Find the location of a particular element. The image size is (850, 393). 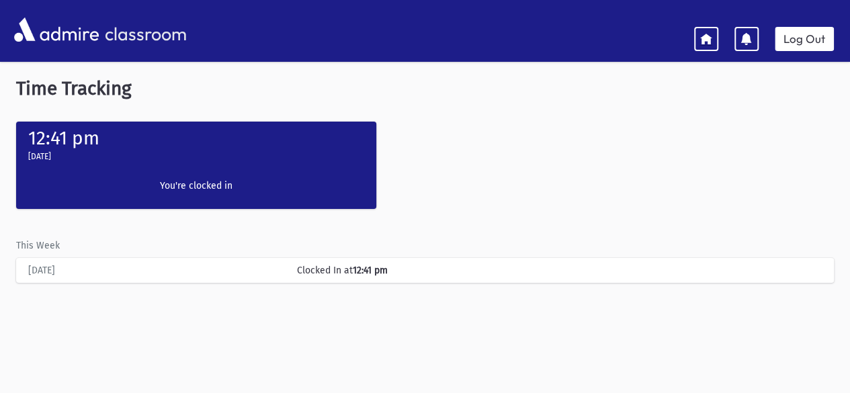

label: 12:41 pm is located at coordinates (64, 138).